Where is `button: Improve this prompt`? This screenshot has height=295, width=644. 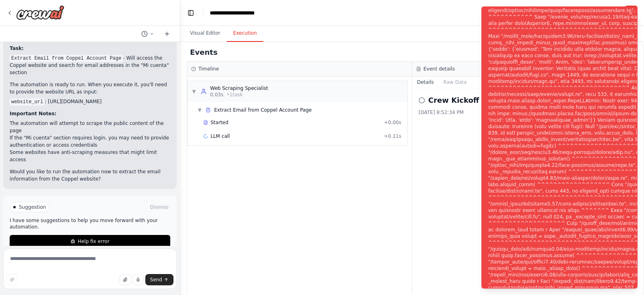 button: Improve this prompt is located at coordinates (12, 280).